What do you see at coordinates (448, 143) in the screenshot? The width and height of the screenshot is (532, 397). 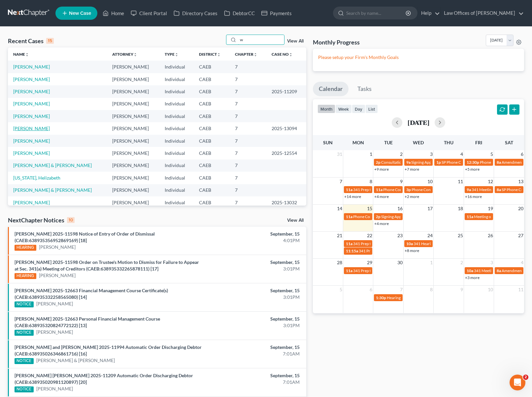 I see `span: Thu` at bounding box center [448, 143].